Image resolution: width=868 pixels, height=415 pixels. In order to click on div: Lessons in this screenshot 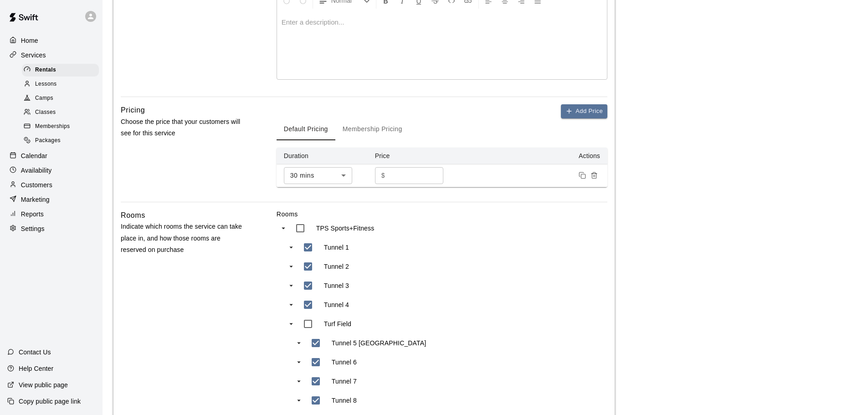, I will do `click(60, 84)`.